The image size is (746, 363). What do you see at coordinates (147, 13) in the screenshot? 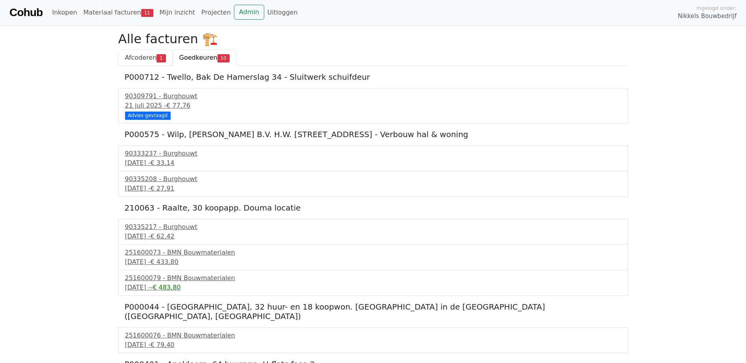
I see `span: 11` at bounding box center [147, 13].